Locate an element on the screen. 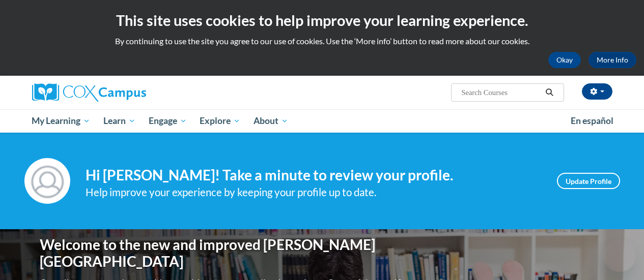  button: Account Settings is located at coordinates (597, 91).